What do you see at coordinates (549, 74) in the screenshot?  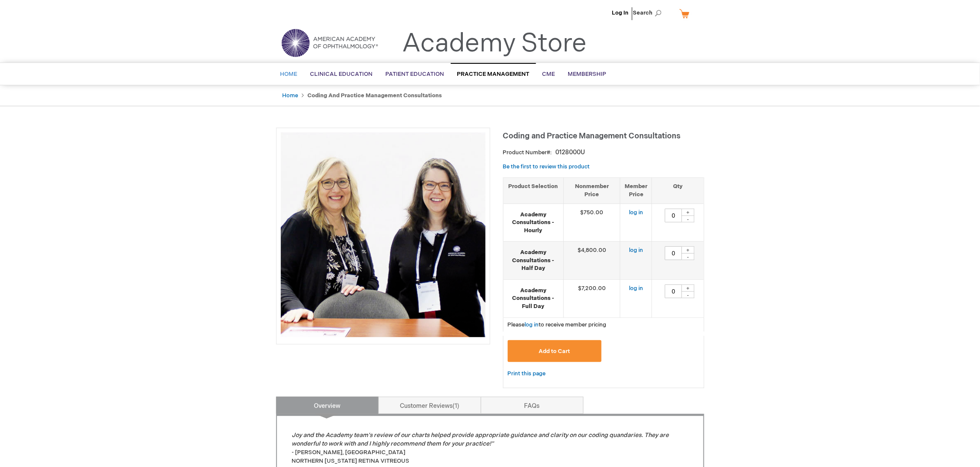 I see `span: CME` at bounding box center [549, 74].